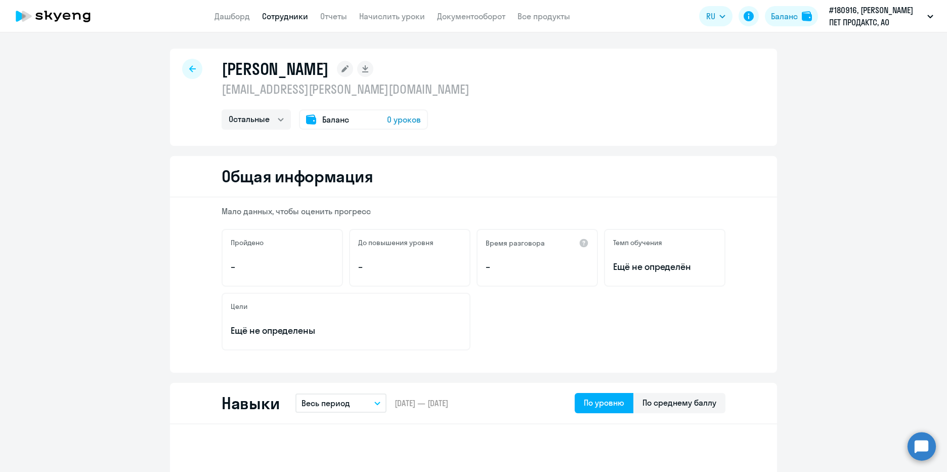 The height and width of the screenshot is (472, 947). I want to click on span: RU, so click(711, 16).